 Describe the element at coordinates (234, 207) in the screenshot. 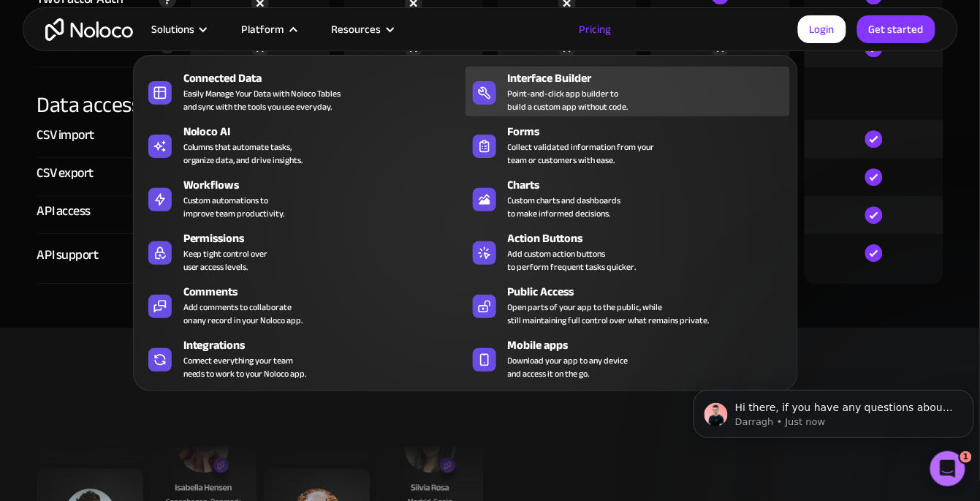

I see `div: Custom automations to improve team productivity.` at that location.